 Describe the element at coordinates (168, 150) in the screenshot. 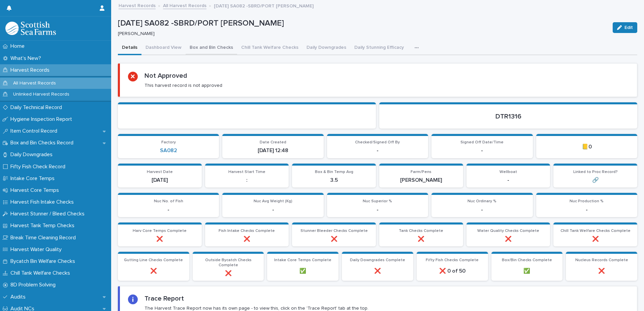

I see `a: SA082` at that location.